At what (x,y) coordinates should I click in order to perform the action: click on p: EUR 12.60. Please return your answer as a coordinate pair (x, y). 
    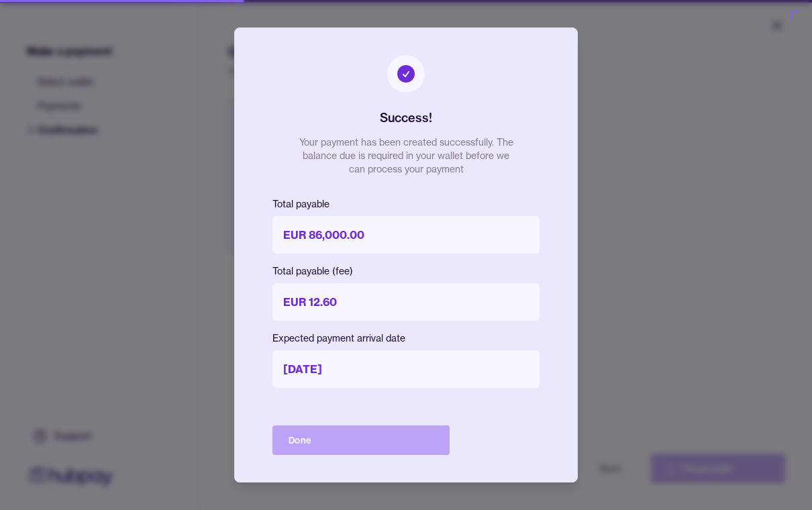
    Looking at the image, I should click on (406, 302).